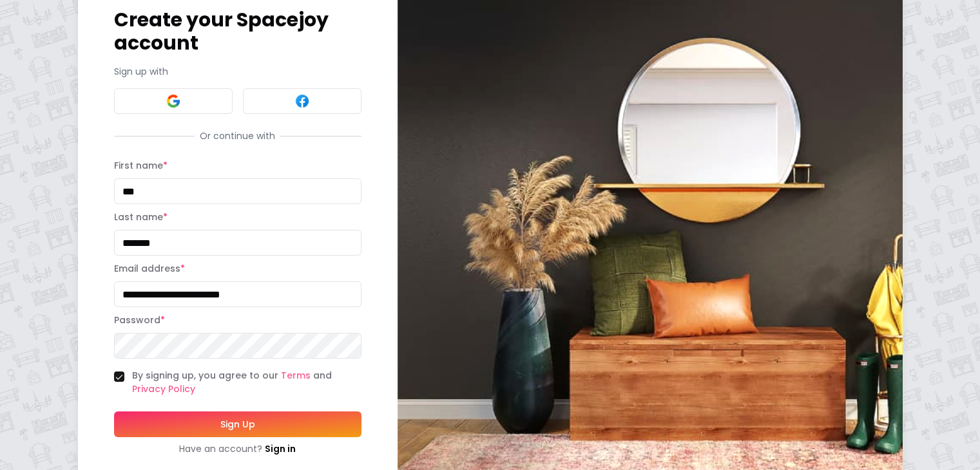 The image size is (980, 470). Describe the element at coordinates (163, 388) in the screenshot. I see `a: Privacy Policy` at that location.